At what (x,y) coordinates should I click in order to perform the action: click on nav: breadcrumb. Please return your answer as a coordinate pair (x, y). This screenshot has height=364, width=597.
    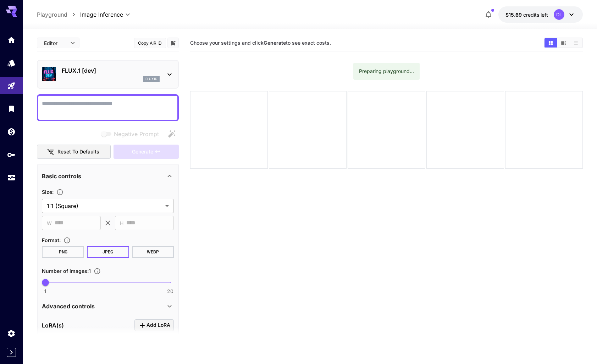
    Looking at the image, I should click on (59, 14).